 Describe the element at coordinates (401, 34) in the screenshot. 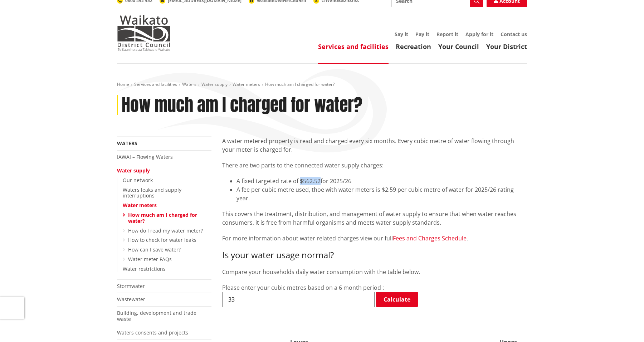

I see `a: Say it` at that location.